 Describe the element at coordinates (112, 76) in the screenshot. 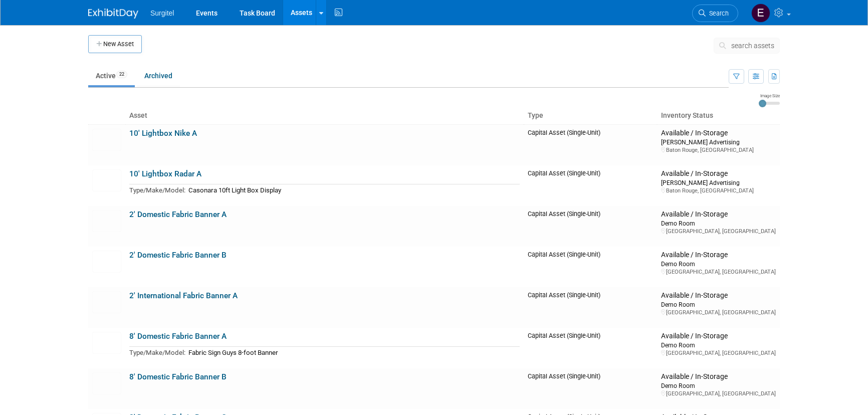

I see `a: Active22` at that location.